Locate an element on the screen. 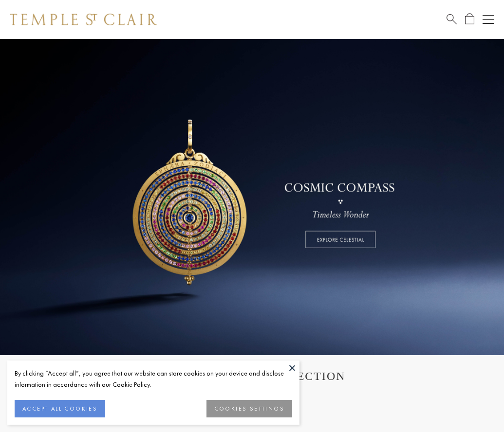 This screenshot has width=504, height=432. button: ACCEPT ALL COOKIES is located at coordinates (60, 409).